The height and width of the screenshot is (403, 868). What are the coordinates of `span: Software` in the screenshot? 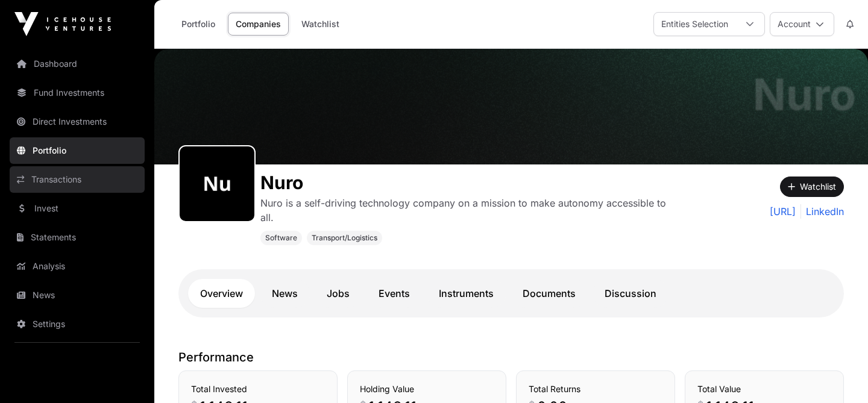 It's located at (281, 238).